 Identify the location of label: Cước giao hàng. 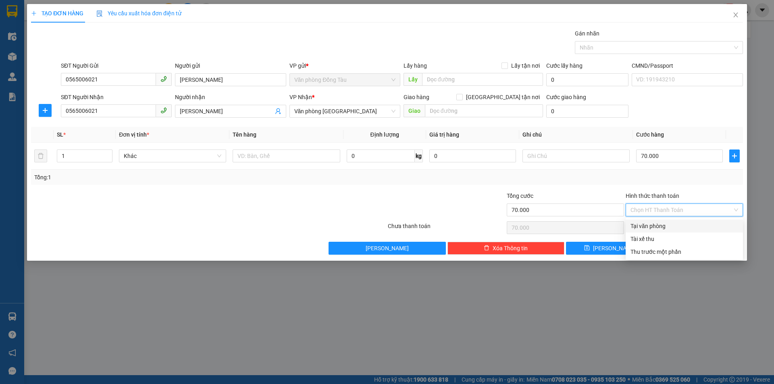
(566, 97).